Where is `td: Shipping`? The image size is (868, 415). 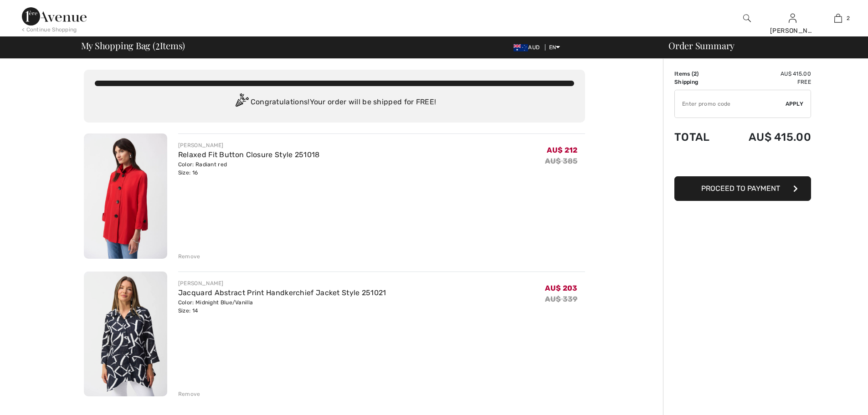
td: Shipping is located at coordinates (699, 82).